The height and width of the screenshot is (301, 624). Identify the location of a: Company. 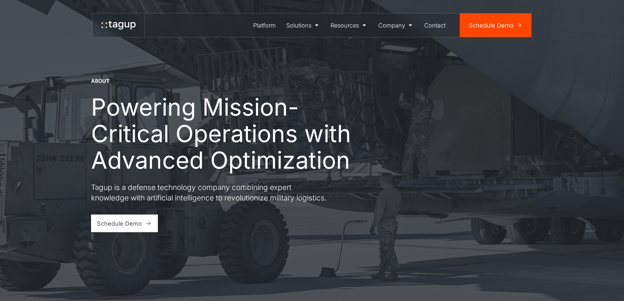
(396, 25).